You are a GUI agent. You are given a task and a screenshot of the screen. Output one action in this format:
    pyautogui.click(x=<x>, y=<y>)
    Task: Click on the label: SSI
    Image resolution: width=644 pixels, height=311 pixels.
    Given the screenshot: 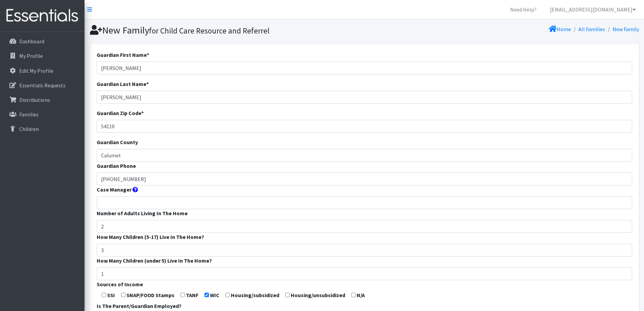 What is the action you would take?
    pyautogui.click(x=111, y=295)
    